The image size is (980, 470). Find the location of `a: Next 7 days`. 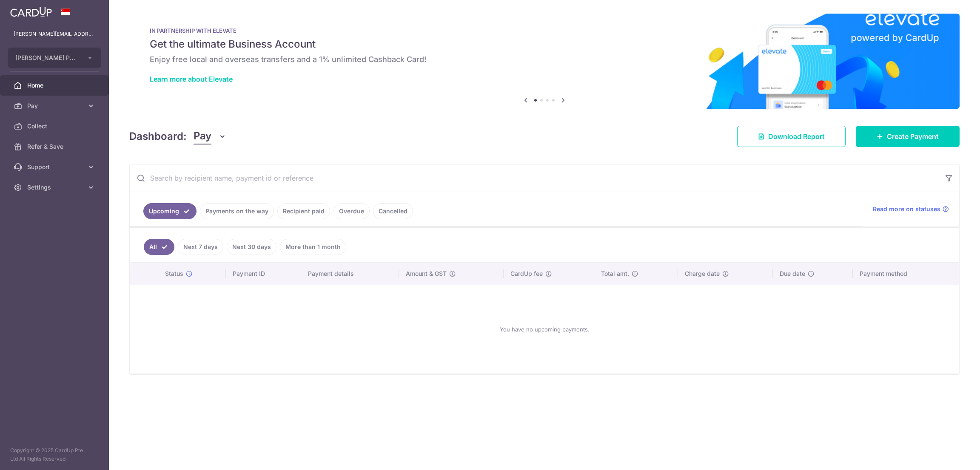

a: Next 7 days is located at coordinates (201, 247).